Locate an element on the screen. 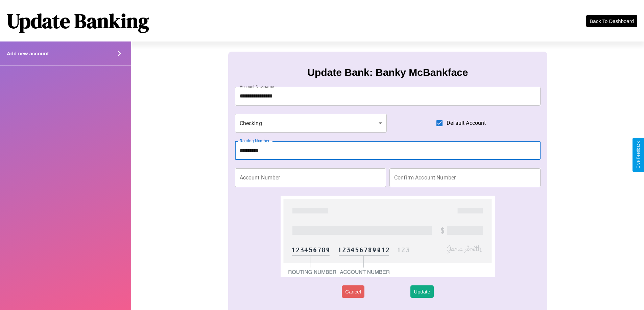  img: check is located at coordinates (387, 237).